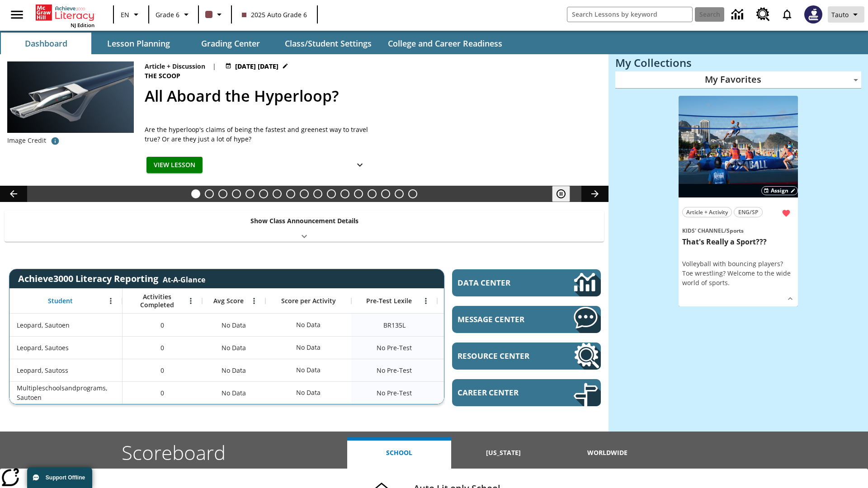  I want to click on h2: All Aboard the Hyperloop?, so click(371, 96).